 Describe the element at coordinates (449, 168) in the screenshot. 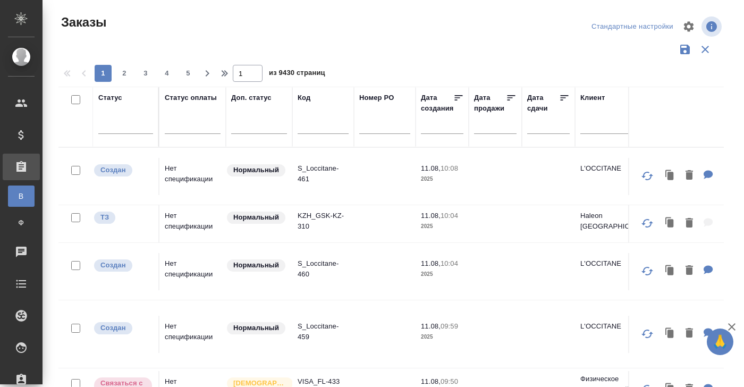

I see `p: 10:08` at that location.